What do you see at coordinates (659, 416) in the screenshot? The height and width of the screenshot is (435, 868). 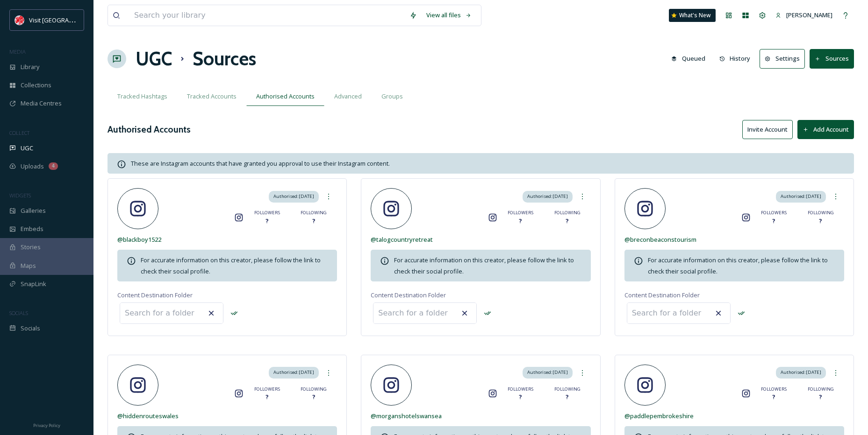 I see `a: @paddlepembrokeshire` at bounding box center [659, 416].